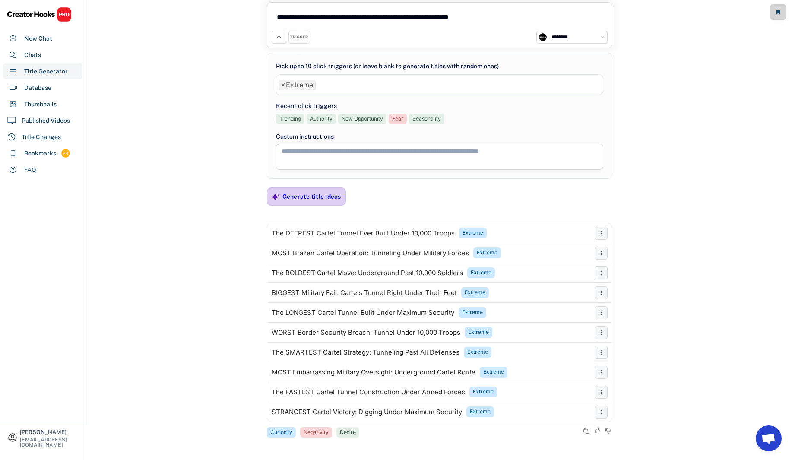  What do you see at coordinates (299, 37) in the screenshot?
I see `div: TRIGGER` at bounding box center [299, 37].